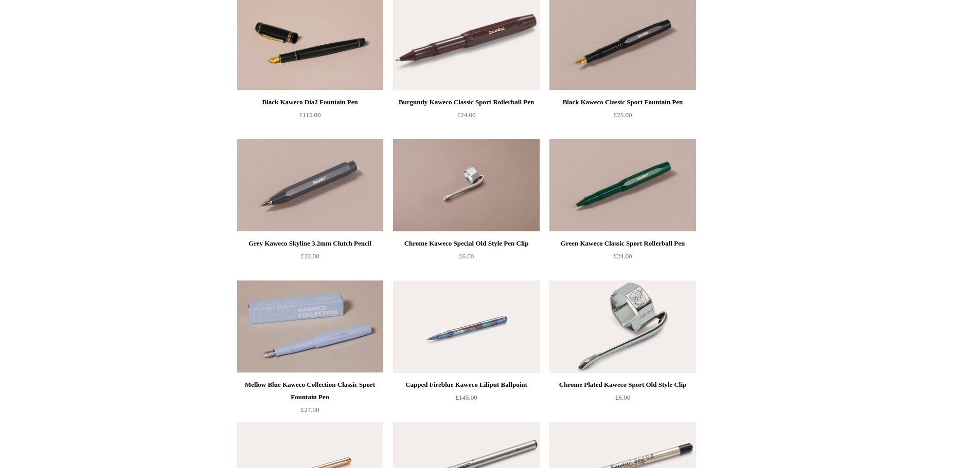  Describe the element at coordinates (466, 186) in the screenshot. I see `img: Chrome Kaweco Special Old Style Pen Clip` at that location.